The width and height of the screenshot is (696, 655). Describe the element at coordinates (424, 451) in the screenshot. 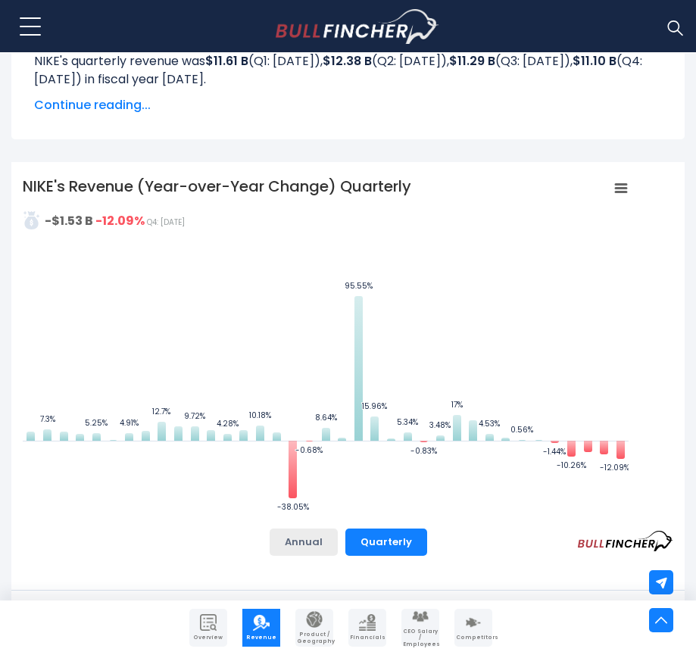

I see `text: -0.83%` at that location.